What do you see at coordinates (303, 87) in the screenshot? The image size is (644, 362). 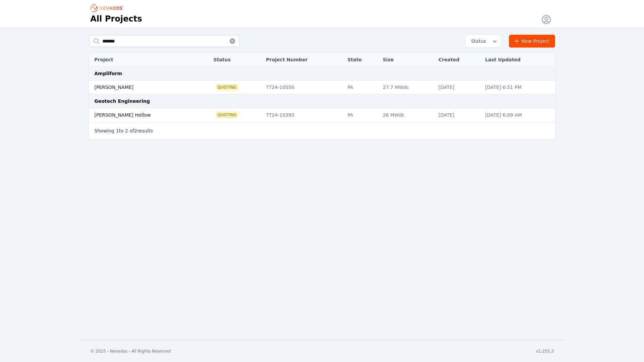 I see `td: TT24-10550` at bounding box center [303, 87].